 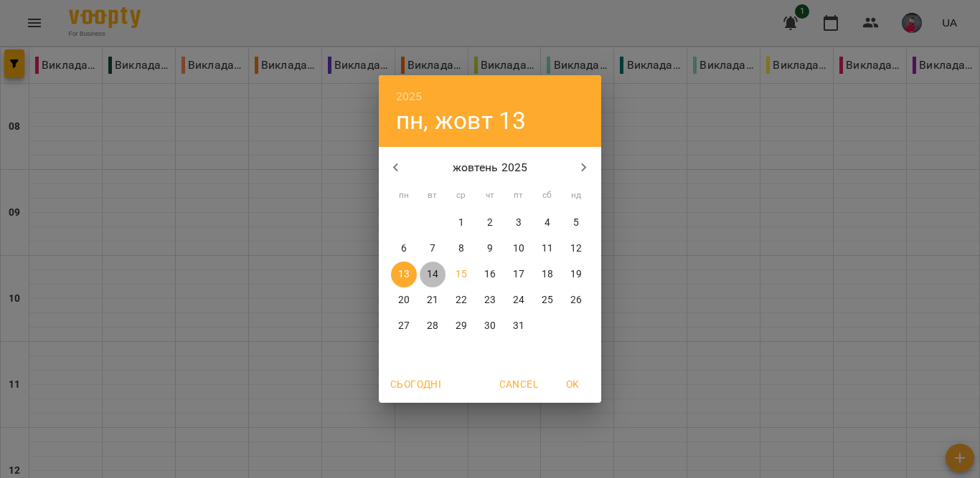 I want to click on p: 25, so click(x=547, y=300).